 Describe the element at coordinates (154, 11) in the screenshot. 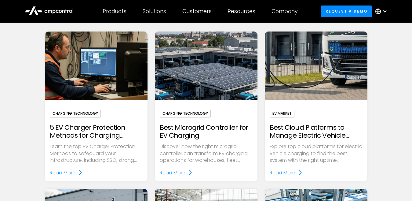

I see `div: Solutions` at that location.